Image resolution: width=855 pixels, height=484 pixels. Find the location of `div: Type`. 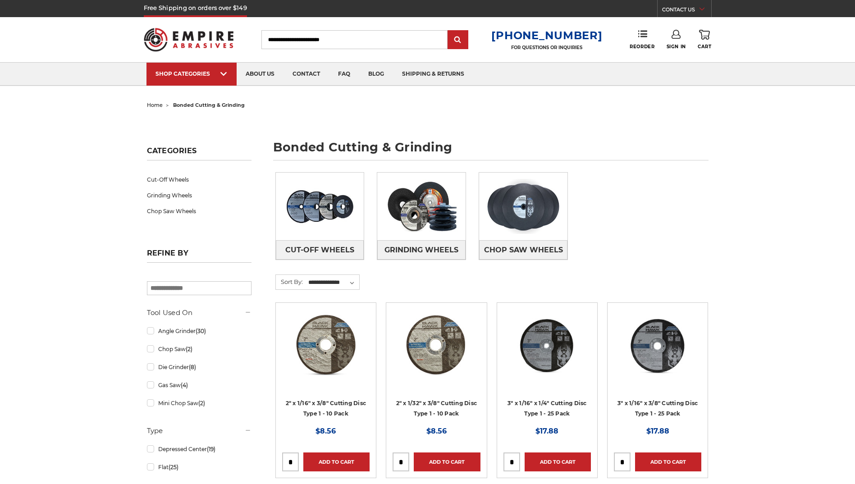

div: Type is located at coordinates (199, 431).